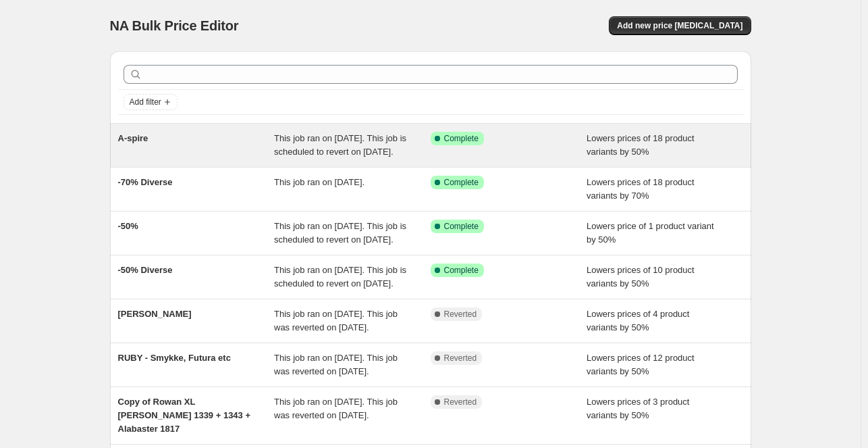  I want to click on span: -70% Diverse, so click(145, 182).